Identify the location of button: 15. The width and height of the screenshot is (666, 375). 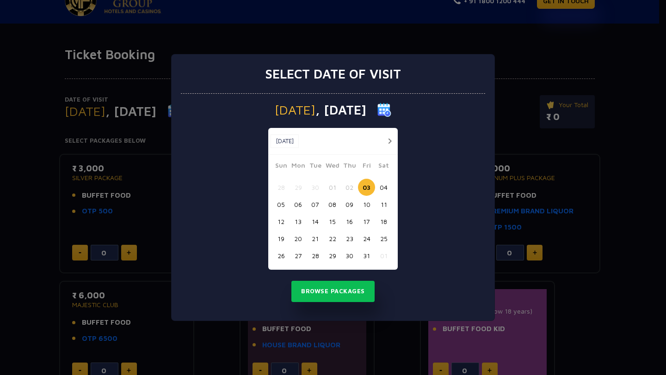
(332, 221).